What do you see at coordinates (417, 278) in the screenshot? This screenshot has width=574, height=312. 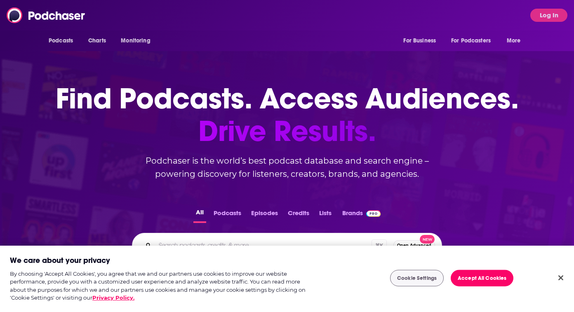 I see `button: Cookie Settings` at bounding box center [417, 278].